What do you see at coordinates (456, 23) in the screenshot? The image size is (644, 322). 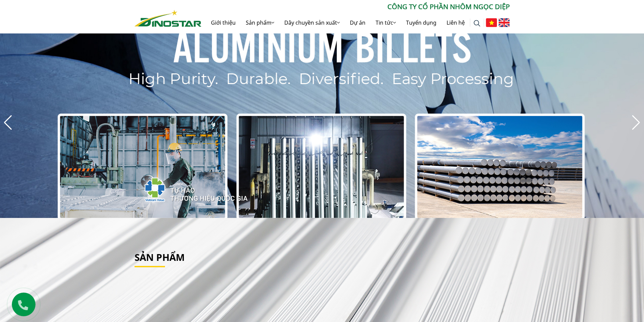 I see `a: Liên hệ` at bounding box center [456, 23].